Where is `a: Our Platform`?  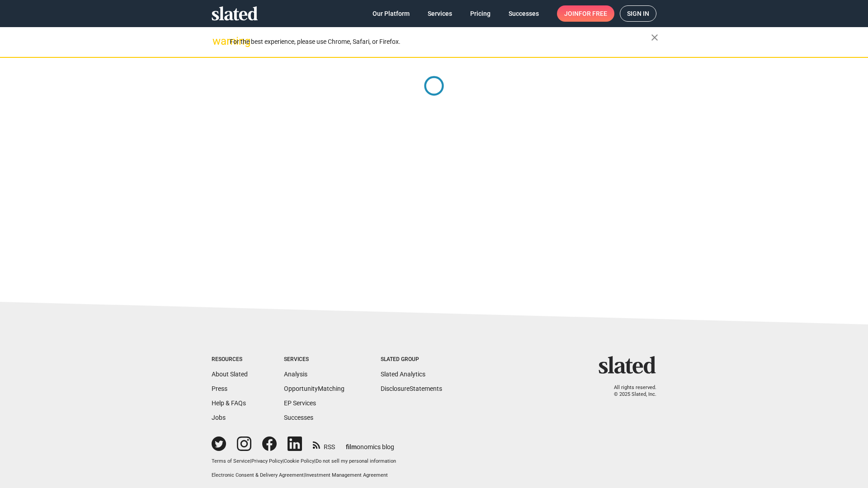 a: Our Platform is located at coordinates (391, 14).